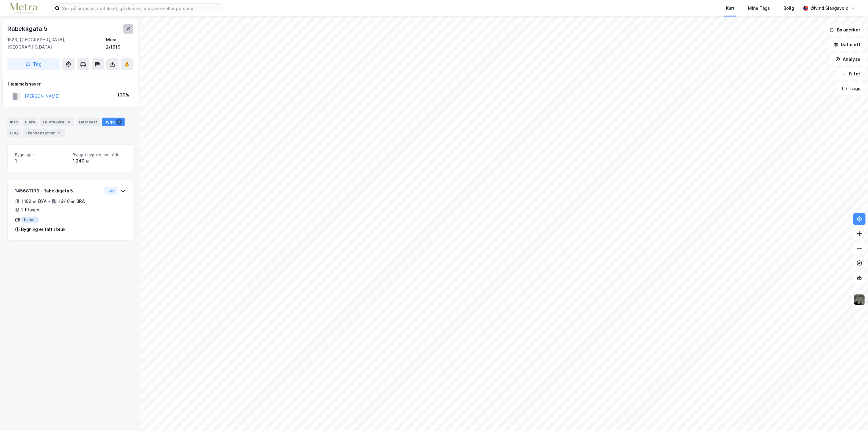 This screenshot has height=431, width=868. What do you see at coordinates (71, 202) in the screenshot?
I see `div: 1 240 ㎡ BRA` at bounding box center [71, 202].